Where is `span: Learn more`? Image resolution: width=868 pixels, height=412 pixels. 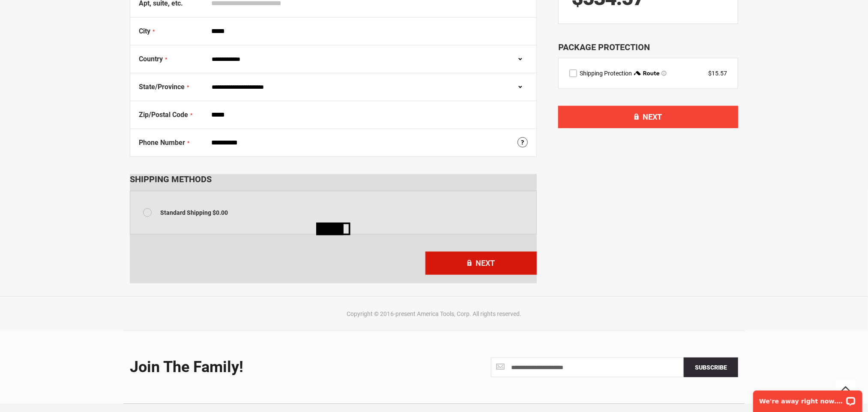 span: Learn more is located at coordinates (664, 73).